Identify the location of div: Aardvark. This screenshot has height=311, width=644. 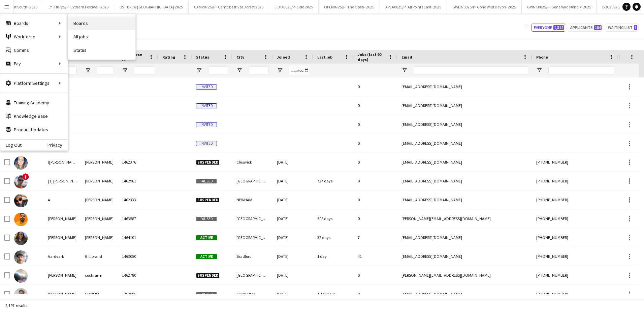
(62, 256).